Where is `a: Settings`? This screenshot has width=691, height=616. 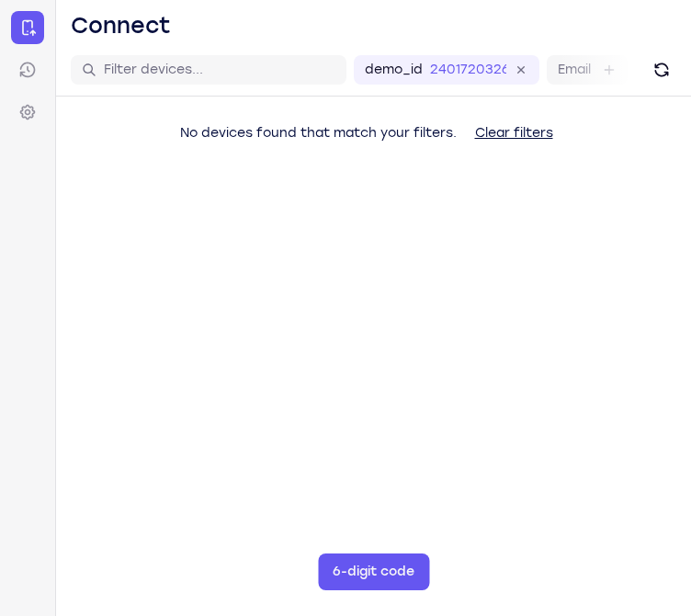 a: Settings is located at coordinates (28, 112).